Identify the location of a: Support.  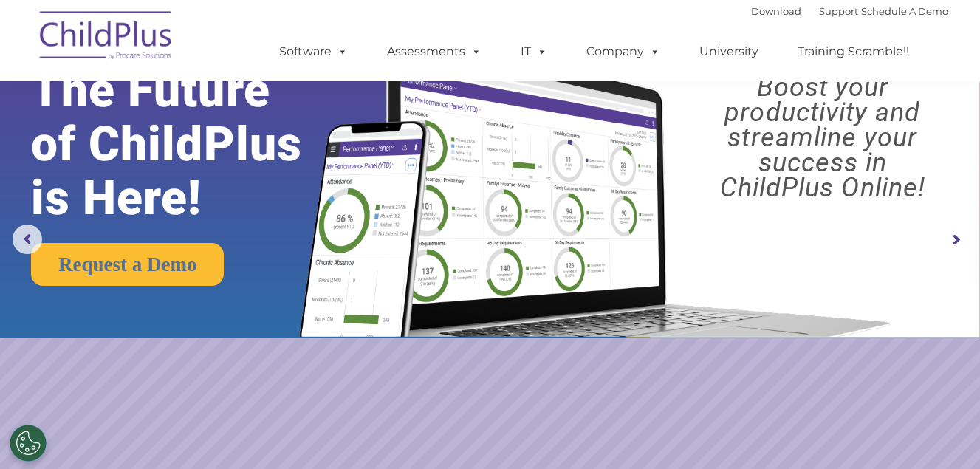
(838, 11).